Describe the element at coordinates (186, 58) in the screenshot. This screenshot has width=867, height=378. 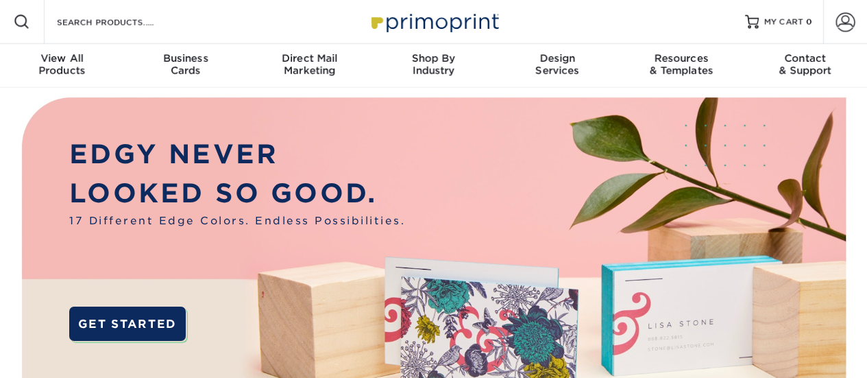
I see `span: Business` at that location.